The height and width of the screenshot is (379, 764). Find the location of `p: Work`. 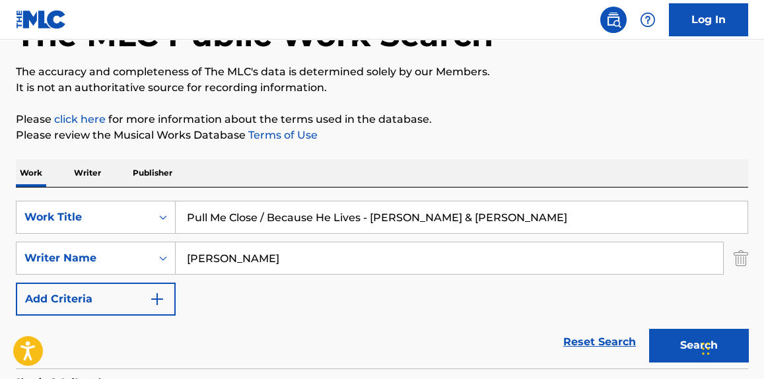

p: Work is located at coordinates (31, 173).